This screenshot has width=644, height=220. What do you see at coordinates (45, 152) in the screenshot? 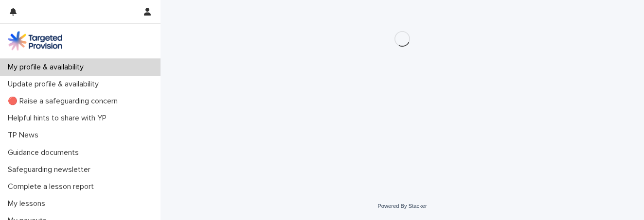
I see `p: Guidance documents` at bounding box center [45, 152].